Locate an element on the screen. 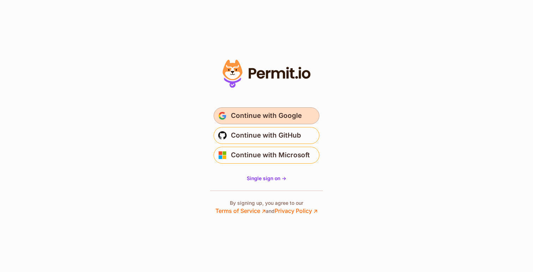 This screenshot has height=272, width=533. a: Single sign on -> is located at coordinates (266, 179).